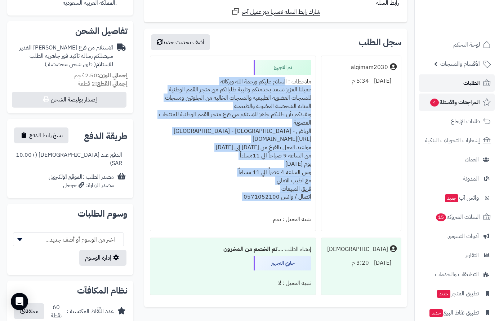 The width and height of the screenshot is (499, 321). I want to click on span: الطلبات, so click(472, 83).